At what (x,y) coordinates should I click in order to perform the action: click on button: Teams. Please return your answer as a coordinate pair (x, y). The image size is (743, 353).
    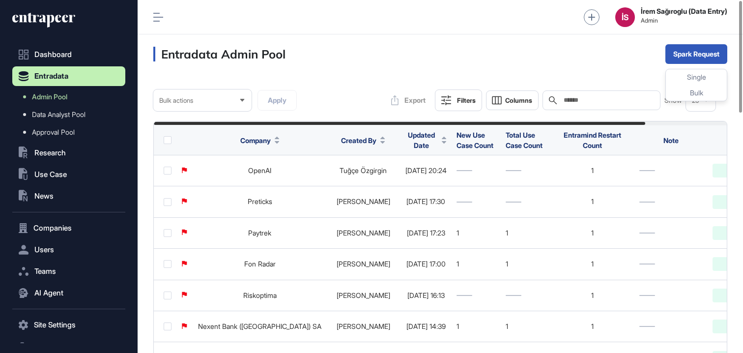
    Looking at the image, I should click on (69, 271).